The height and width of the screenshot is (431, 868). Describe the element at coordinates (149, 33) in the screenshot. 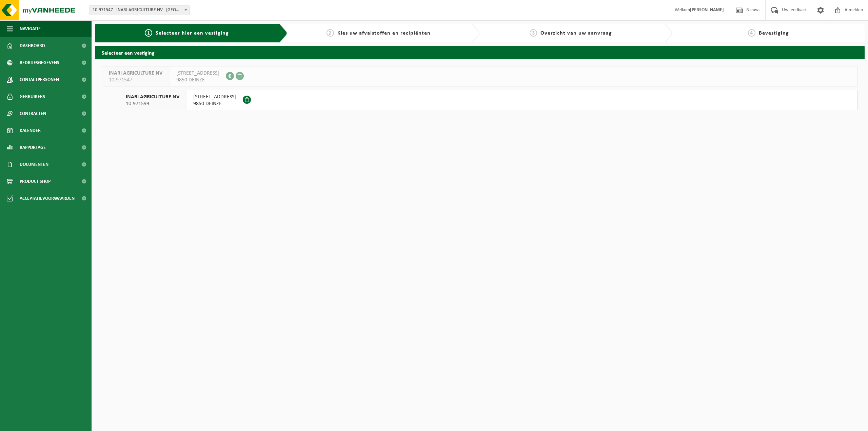

I see `span: 1` at that location.